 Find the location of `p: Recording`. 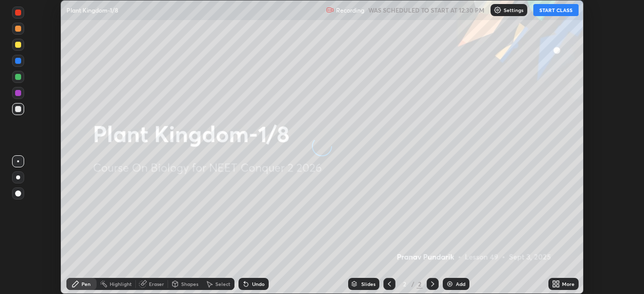

p: Recording is located at coordinates (350, 10).